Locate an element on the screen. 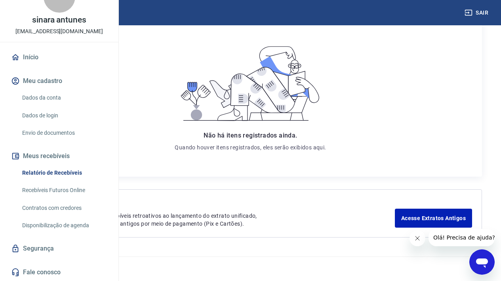 This screenshot has height=281, width=501. button: Meu cadastro is located at coordinates (59, 81).